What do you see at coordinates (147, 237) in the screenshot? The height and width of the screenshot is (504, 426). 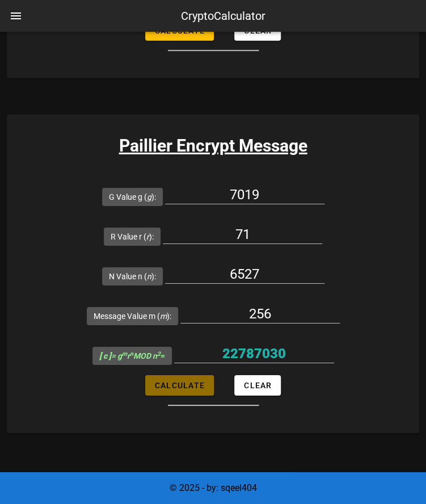 I see `i: r` at bounding box center [147, 237].